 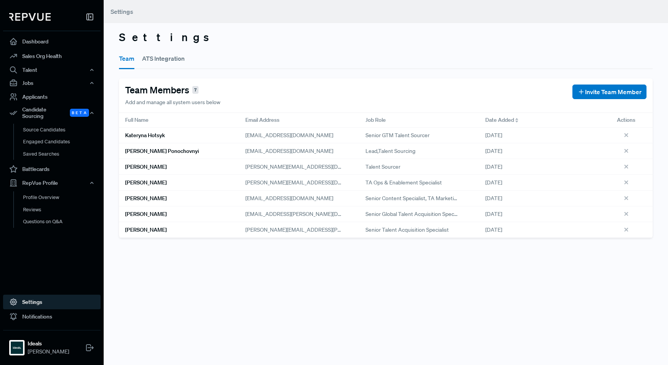 I want to click on span: 7, so click(x=196, y=90).